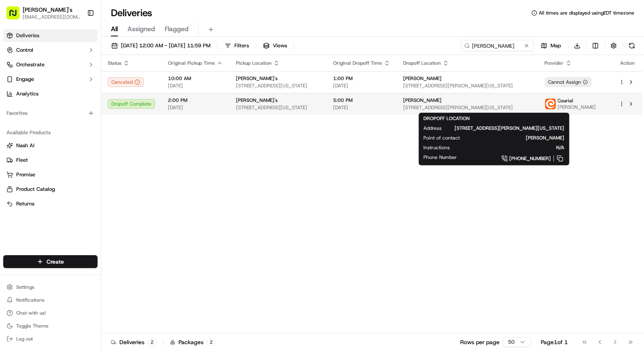 The height and width of the screenshot is (351, 644). Describe the element at coordinates (556, 46) in the screenshot. I see `span: Map` at that location.